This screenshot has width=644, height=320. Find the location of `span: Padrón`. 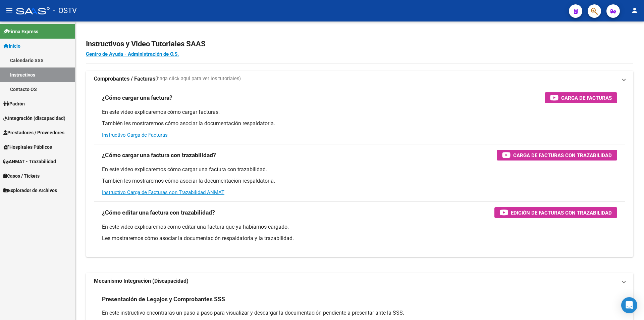

span: Padrón is located at coordinates (14, 104).